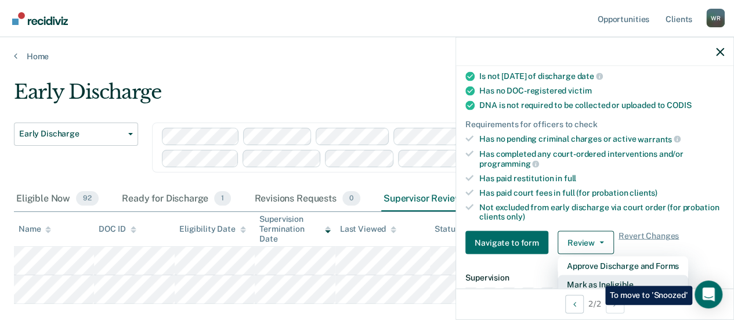  I want to click on div: Name, so click(35, 229).